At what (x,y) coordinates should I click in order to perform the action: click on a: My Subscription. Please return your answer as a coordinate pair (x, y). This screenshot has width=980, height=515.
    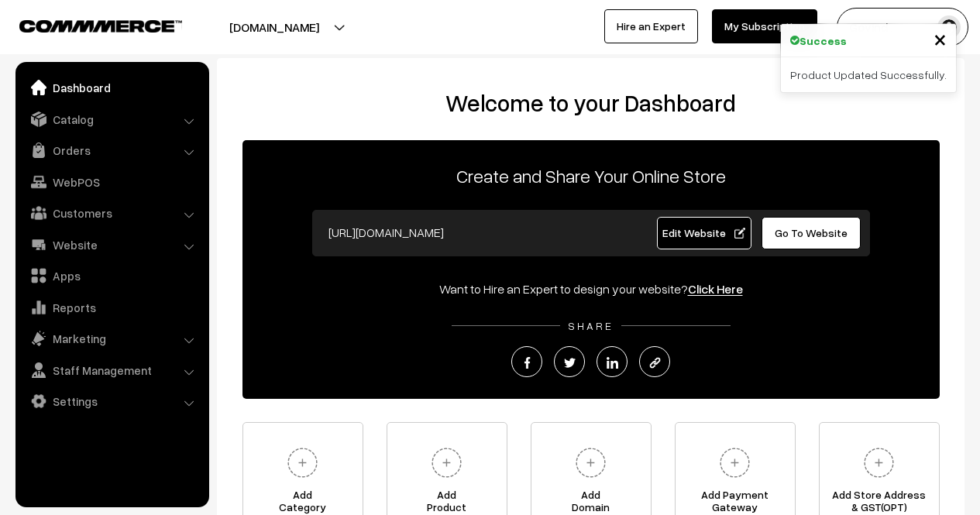
    Looking at the image, I should click on (765, 27).